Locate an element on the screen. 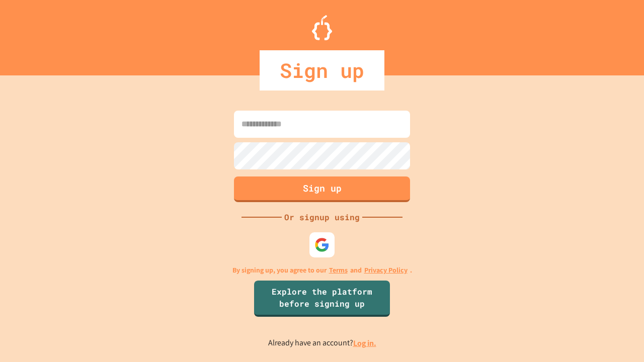 The height and width of the screenshot is (362, 644). a: Explore the platform before signing up is located at coordinates (322, 299).